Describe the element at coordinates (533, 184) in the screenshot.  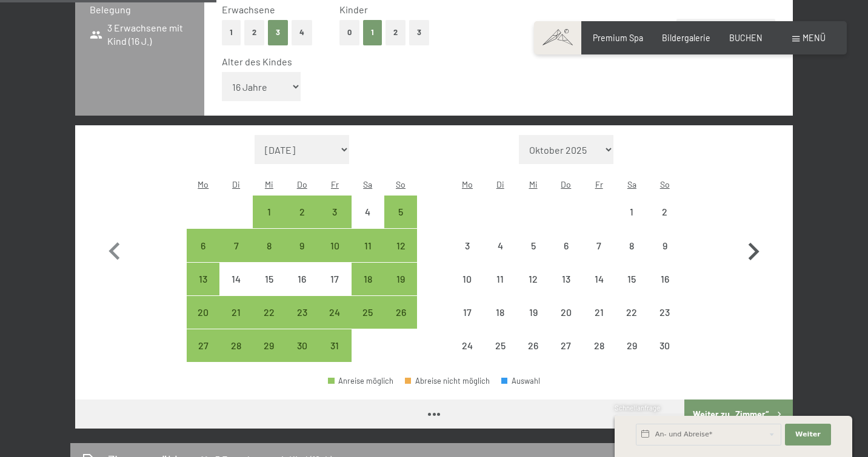
I see `abbr: Mittwoch` at that location.